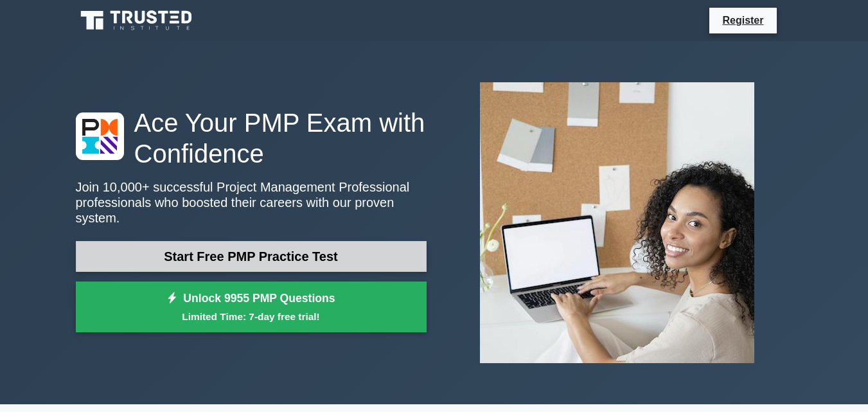  What do you see at coordinates (251, 308) in the screenshot?
I see `a: Unlock 9955 PMP QuestionsLimited Time: 7-day free trial!` at bounding box center [251, 308].